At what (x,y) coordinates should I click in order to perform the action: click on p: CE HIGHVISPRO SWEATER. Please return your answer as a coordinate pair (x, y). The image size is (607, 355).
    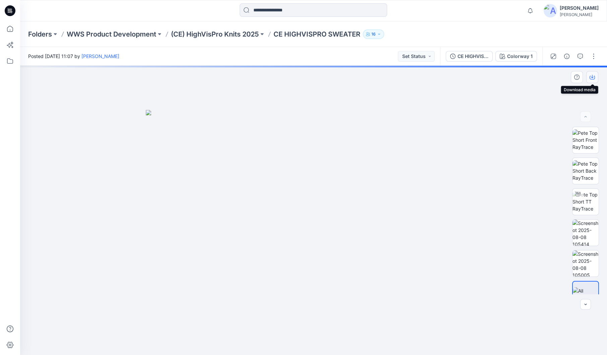
    Looking at the image, I should click on (317, 34).